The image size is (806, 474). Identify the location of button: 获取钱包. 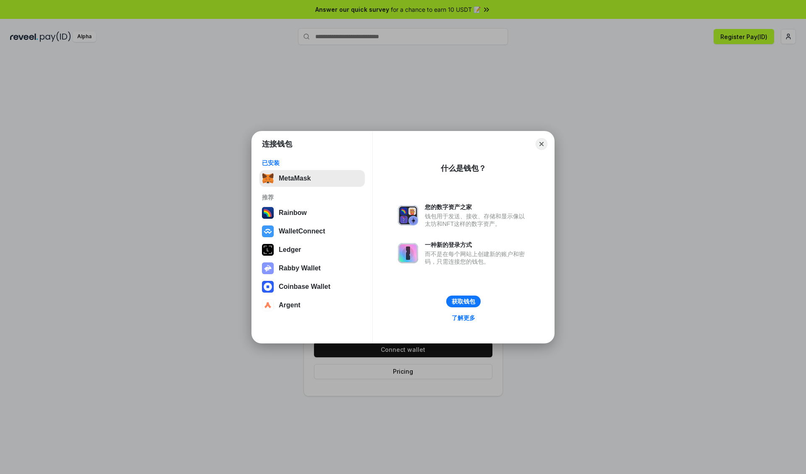
(464, 302).